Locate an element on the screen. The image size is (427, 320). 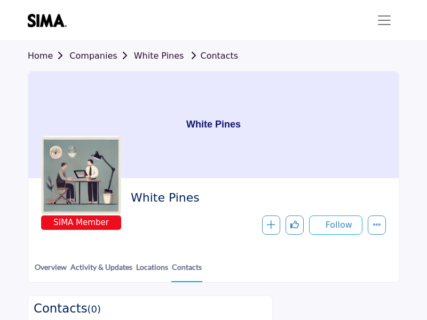
span: SIMA Member is located at coordinates (81, 222).